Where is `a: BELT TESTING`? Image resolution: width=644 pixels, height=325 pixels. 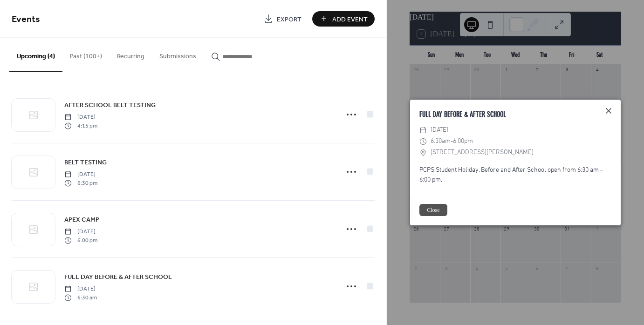 a: BELT TESTING is located at coordinates (85, 162).